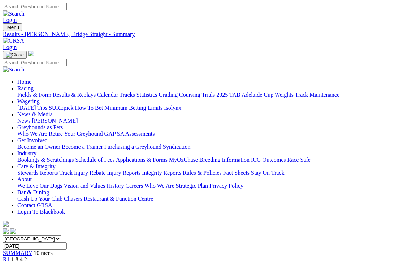 This screenshot has width=412, height=261. What do you see at coordinates (268, 159) in the screenshot?
I see `a: ICG Outcomes` at bounding box center [268, 159].